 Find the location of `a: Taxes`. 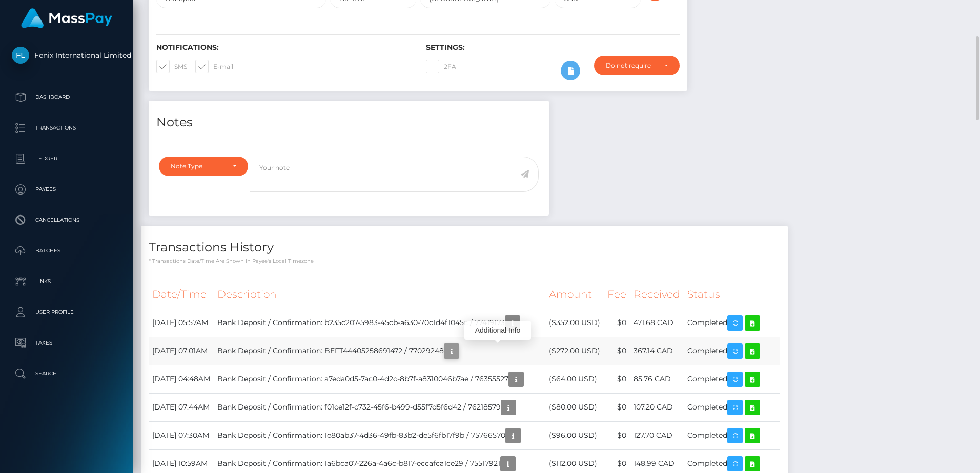

a: Taxes is located at coordinates (66, 343).